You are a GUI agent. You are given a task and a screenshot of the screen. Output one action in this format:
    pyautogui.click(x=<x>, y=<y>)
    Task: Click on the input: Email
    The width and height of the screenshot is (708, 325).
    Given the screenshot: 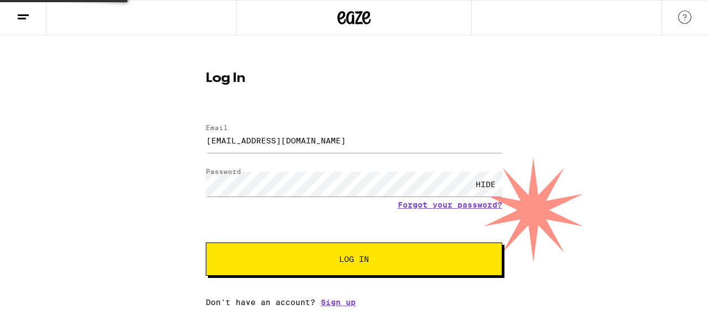 What is the action you would take?
    pyautogui.click(x=354, y=140)
    